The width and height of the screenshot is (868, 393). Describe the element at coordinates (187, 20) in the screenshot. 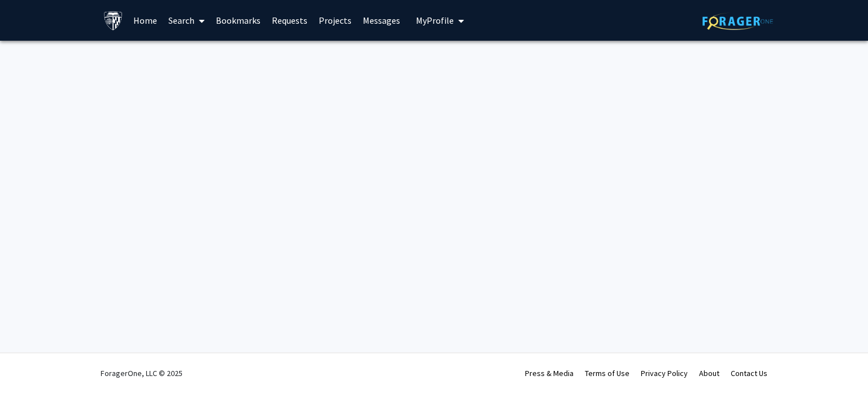

I see `a: Search` at that location.